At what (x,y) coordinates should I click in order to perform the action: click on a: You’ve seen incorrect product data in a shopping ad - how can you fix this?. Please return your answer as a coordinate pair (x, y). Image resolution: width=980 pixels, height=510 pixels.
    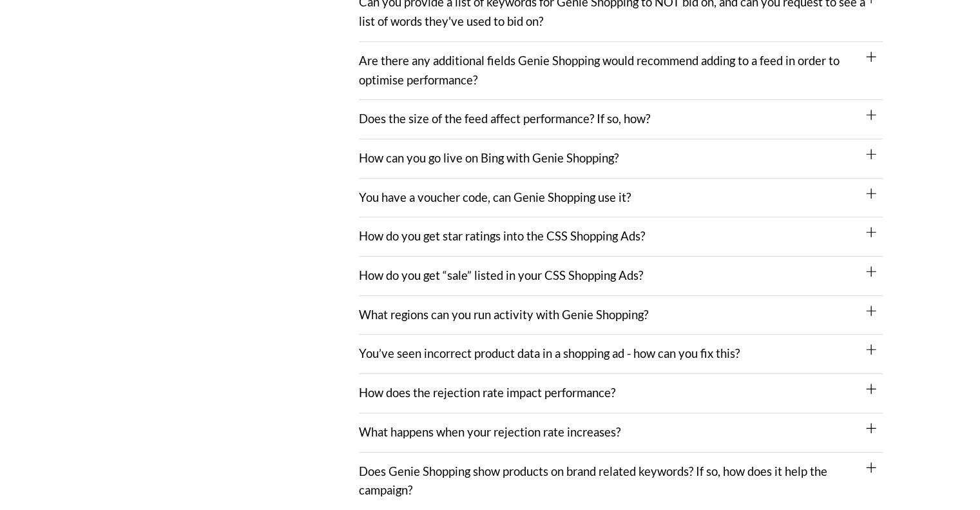
    Looking at the image, I should click on (549, 353).